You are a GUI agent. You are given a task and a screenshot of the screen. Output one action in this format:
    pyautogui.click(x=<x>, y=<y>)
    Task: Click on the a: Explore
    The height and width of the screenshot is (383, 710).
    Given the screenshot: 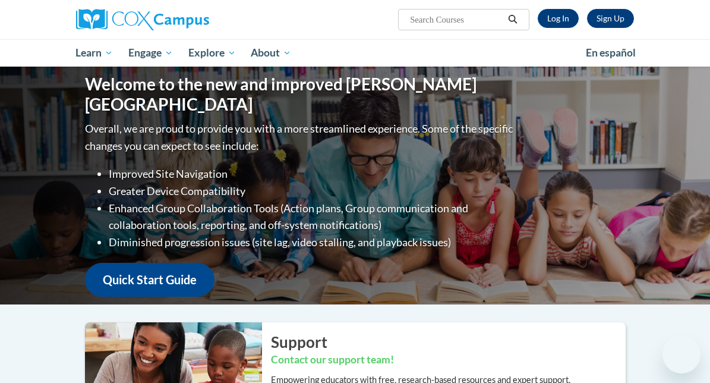 What is the action you would take?
    pyautogui.click(x=212, y=53)
    